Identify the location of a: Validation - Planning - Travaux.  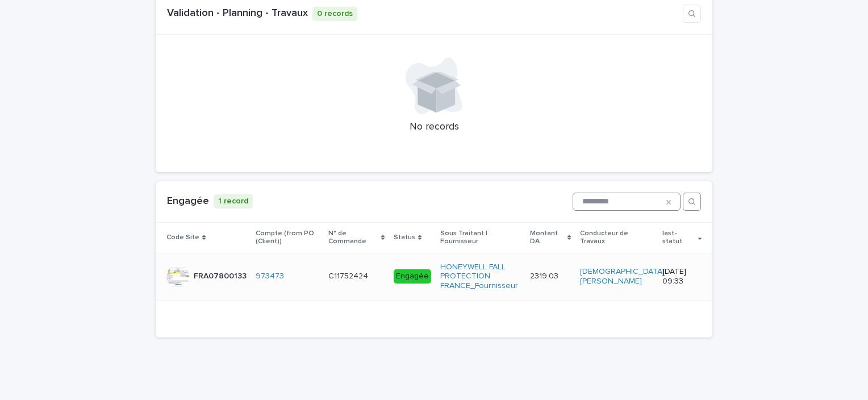
(238, 13).